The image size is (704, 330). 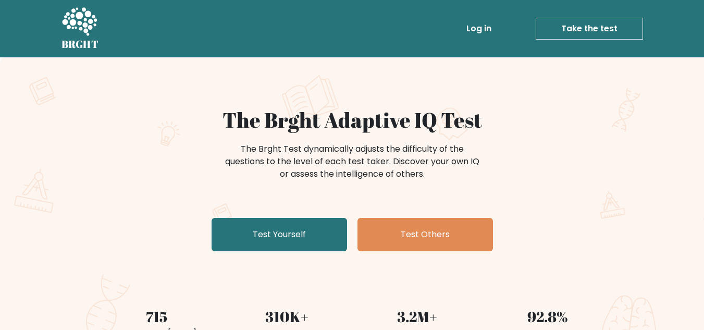 I want to click on h1: The Brght Adaptive IQ Test, so click(x=352, y=120).